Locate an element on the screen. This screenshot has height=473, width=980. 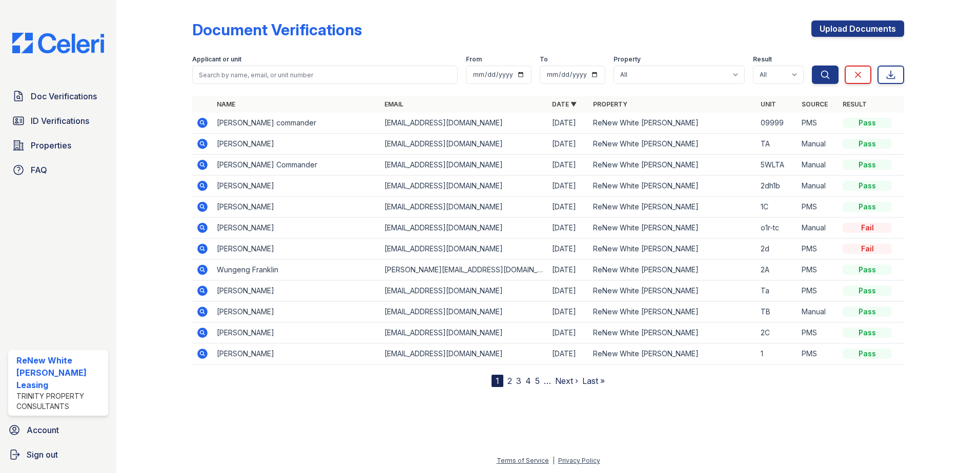
td: Ta is located at coordinates (777, 291).